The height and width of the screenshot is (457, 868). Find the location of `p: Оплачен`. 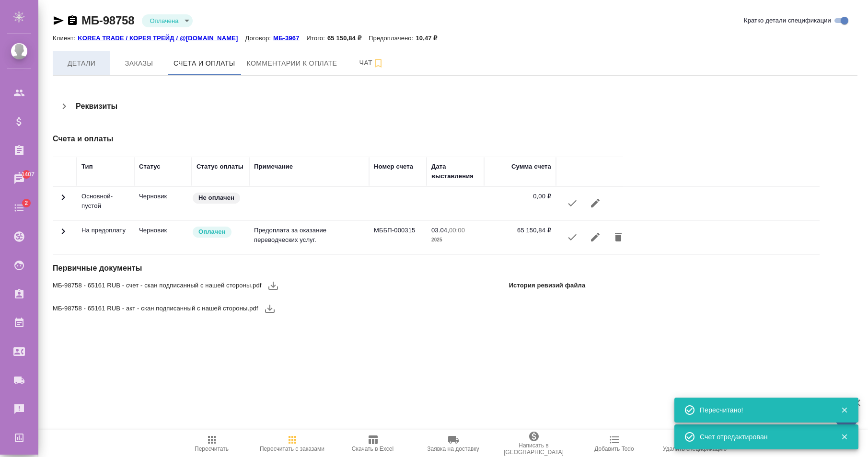

p: Оплачен is located at coordinates (212, 232).